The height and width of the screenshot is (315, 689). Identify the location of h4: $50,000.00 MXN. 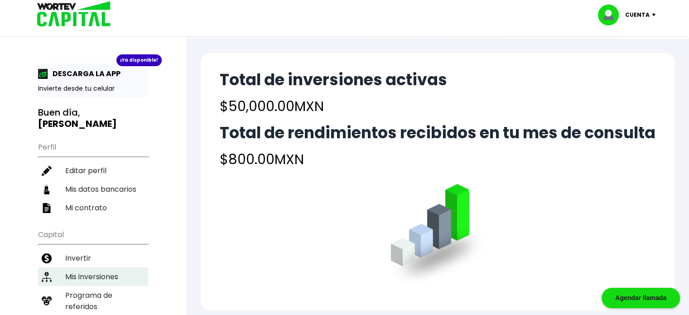
(333, 106).